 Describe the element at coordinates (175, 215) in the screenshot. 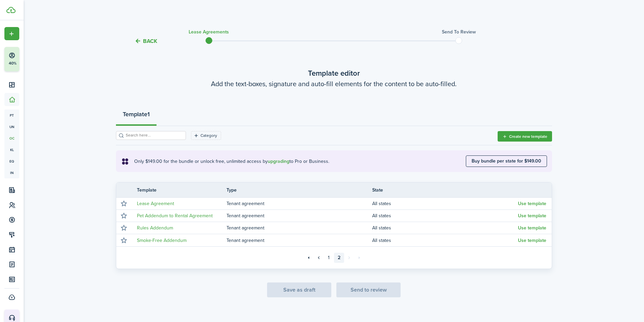

I see `a: Pet Addendum to Rental Agreement` at that location.